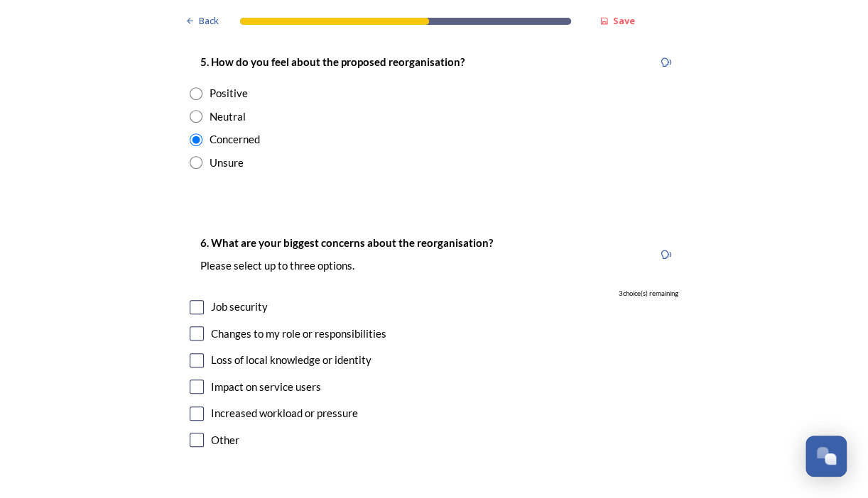  Describe the element at coordinates (623, 21) in the screenshot. I see `strong: Save` at that location.